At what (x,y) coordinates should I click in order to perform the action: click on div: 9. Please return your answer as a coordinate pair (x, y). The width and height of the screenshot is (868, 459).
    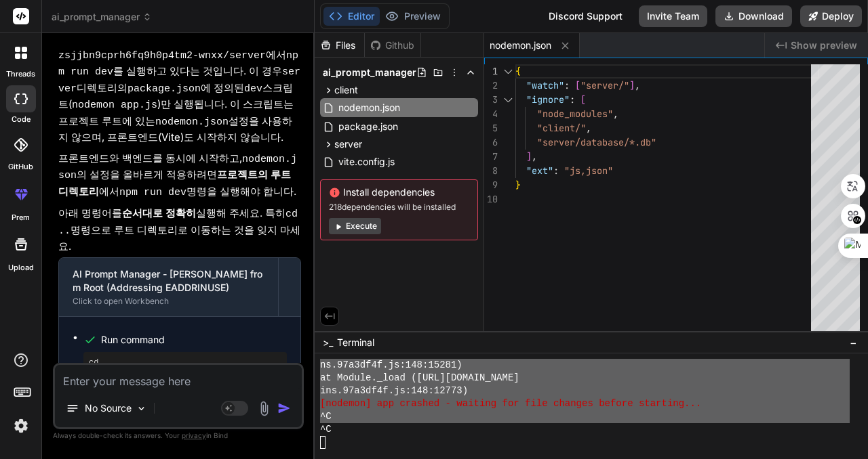
    Looking at the image, I should click on (491, 185).